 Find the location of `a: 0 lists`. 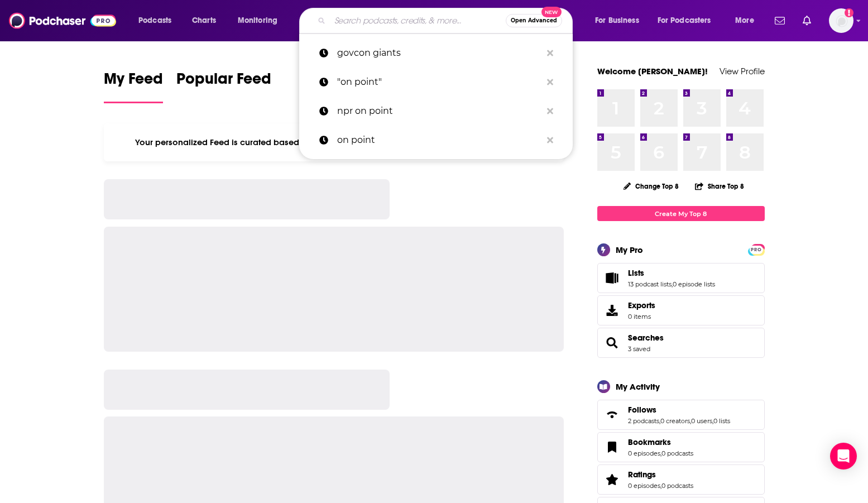

a: 0 lists is located at coordinates (722, 421).